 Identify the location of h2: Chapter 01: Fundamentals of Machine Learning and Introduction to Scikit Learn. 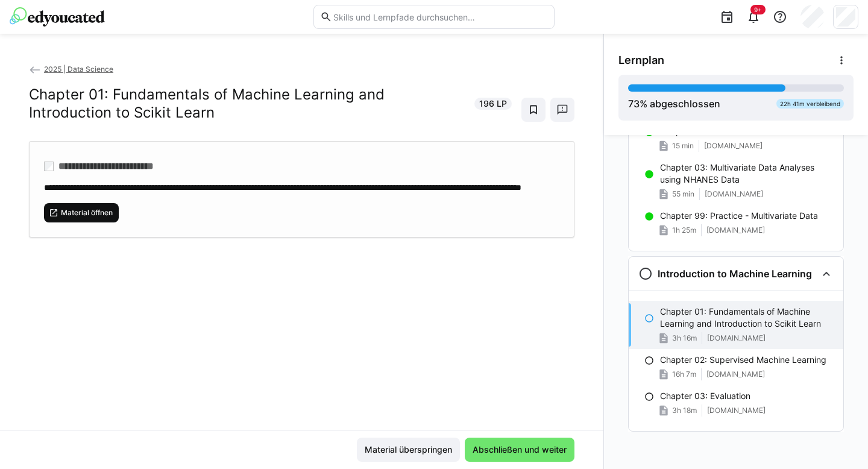
(248, 104).